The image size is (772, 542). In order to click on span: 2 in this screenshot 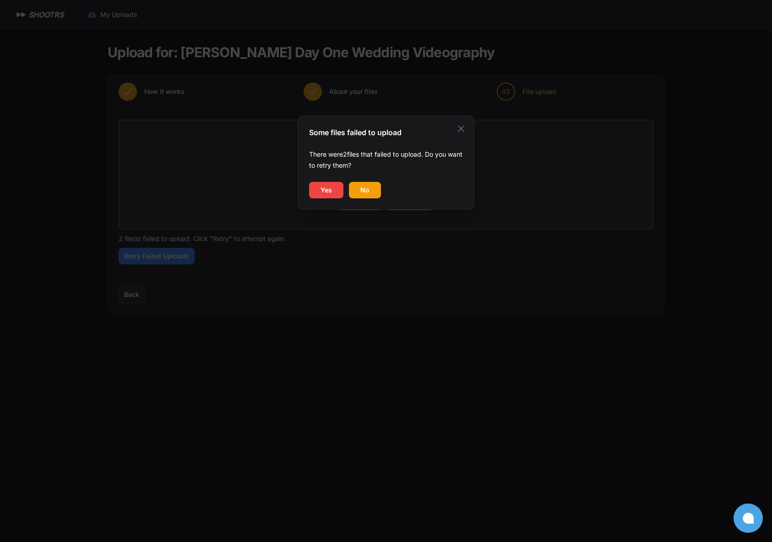, I will do `click(345, 154)`.